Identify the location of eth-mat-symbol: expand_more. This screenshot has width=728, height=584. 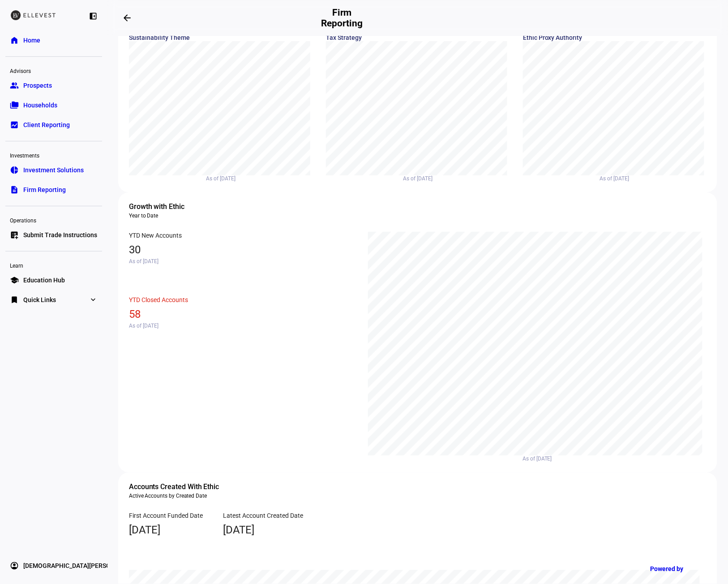
(93, 300).